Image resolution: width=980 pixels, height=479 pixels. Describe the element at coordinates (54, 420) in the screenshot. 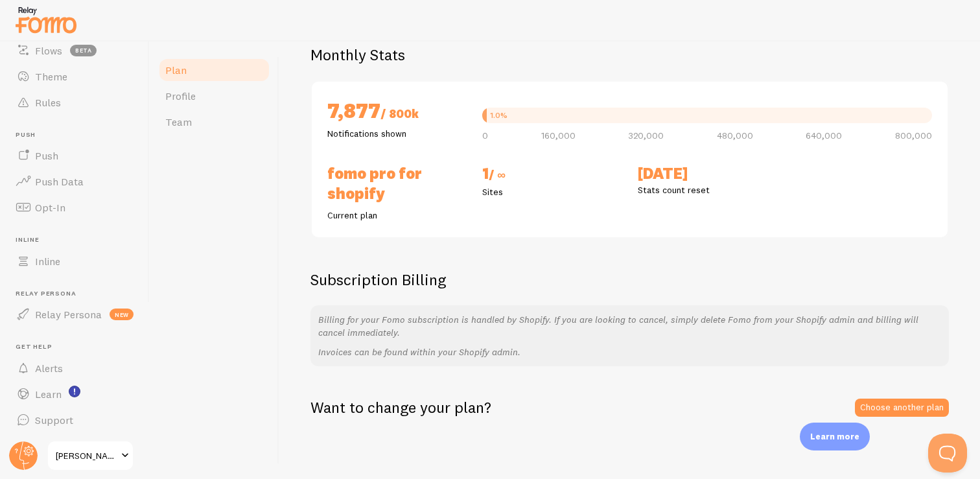

I see `span: Support` at that location.